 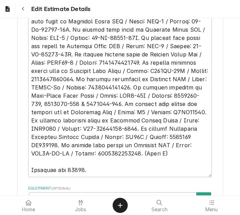 I want to click on a: Menu, so click(x=212, y=205).